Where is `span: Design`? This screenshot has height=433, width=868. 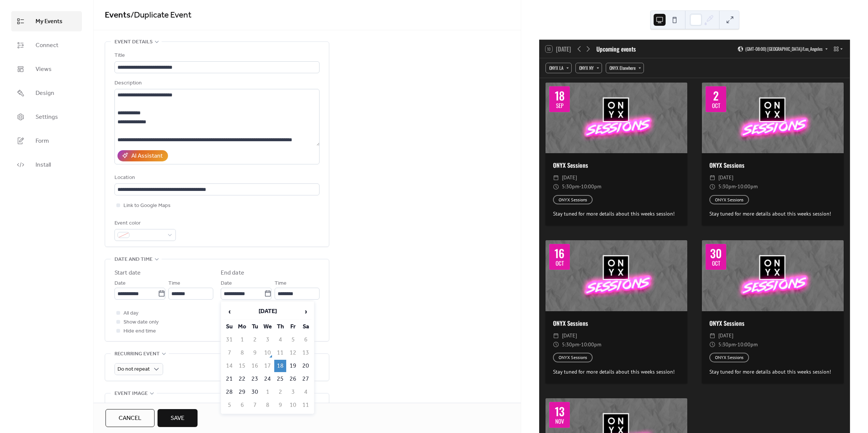
span: Design is located at coordinates (45, 93).